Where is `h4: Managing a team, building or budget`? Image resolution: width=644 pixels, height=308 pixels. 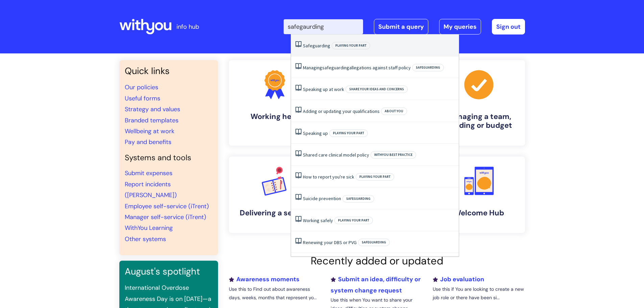 h4: Managing a team, building or budget is located at coordinates (479, 121).